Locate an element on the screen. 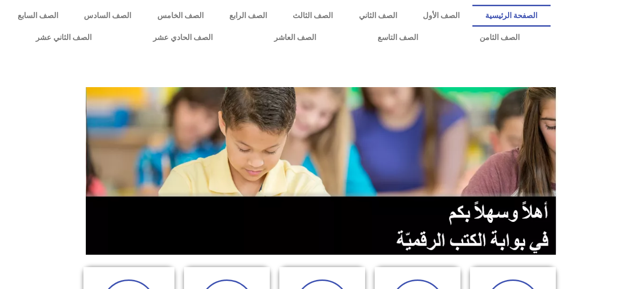 Image resolution: width=644 pixels, height=289 pixels. a: الصف الأول is located at coordinates (441, 16).